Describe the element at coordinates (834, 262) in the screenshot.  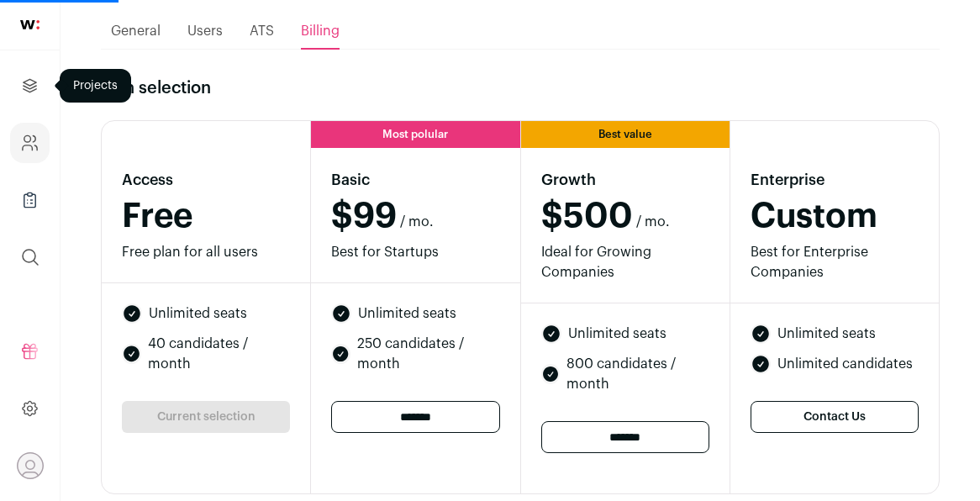
I see `div: Best for Enterprise Companies` at that location.